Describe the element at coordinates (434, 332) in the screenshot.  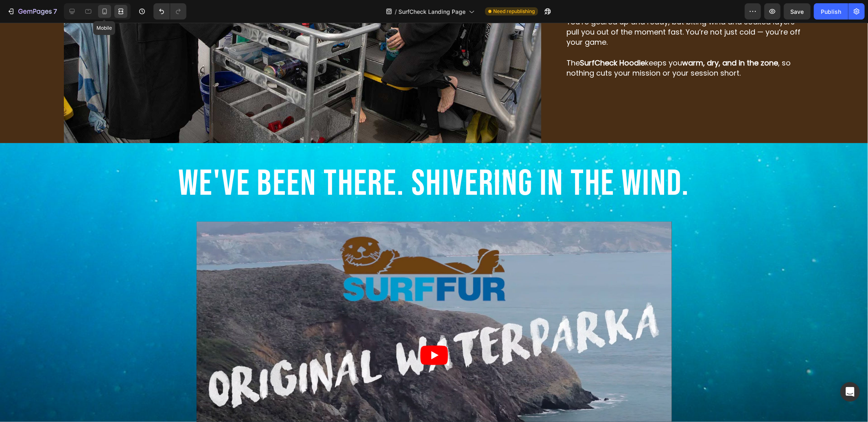
I see `button: Play` at that location.